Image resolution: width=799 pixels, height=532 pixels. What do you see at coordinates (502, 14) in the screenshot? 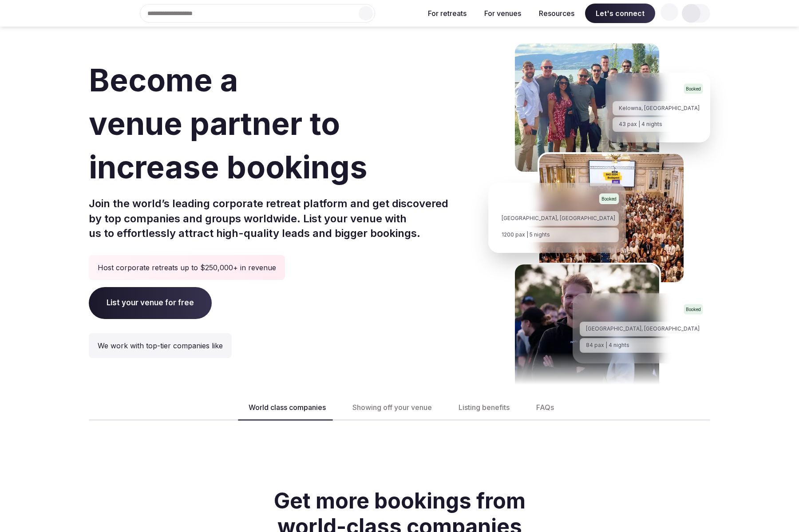
I see `button: For venues` at bounding box center [502, 14].